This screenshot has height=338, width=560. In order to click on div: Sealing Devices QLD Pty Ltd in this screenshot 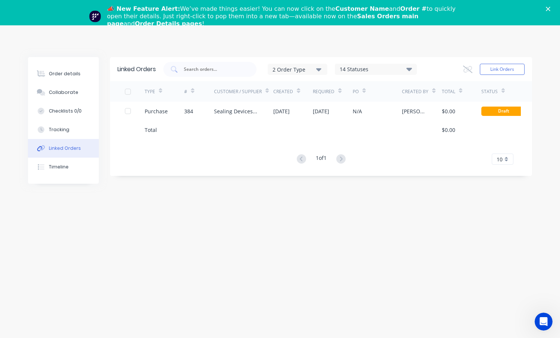, I will do `click(236, 111)`.